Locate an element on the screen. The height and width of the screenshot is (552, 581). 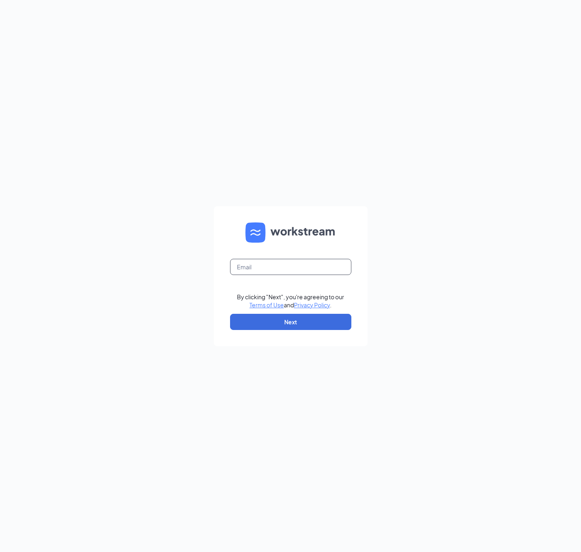
input: Email is located at coordinates (291, 267).